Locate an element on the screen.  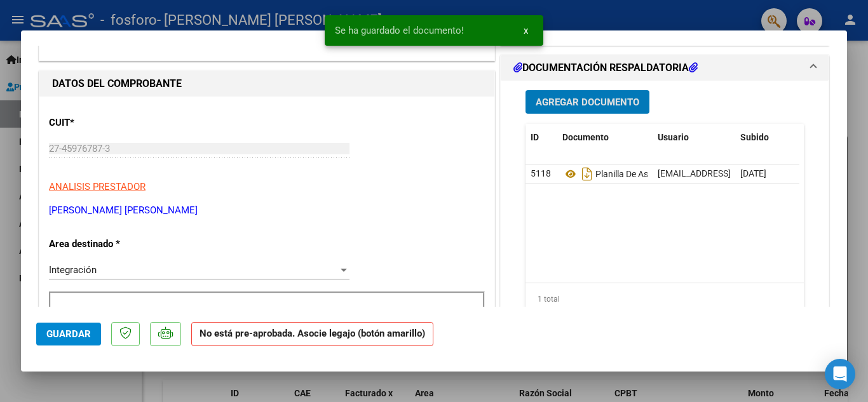
h1: DOCUMENTACIÓN RESPALDATORIA is located at coordinates (605, 68).